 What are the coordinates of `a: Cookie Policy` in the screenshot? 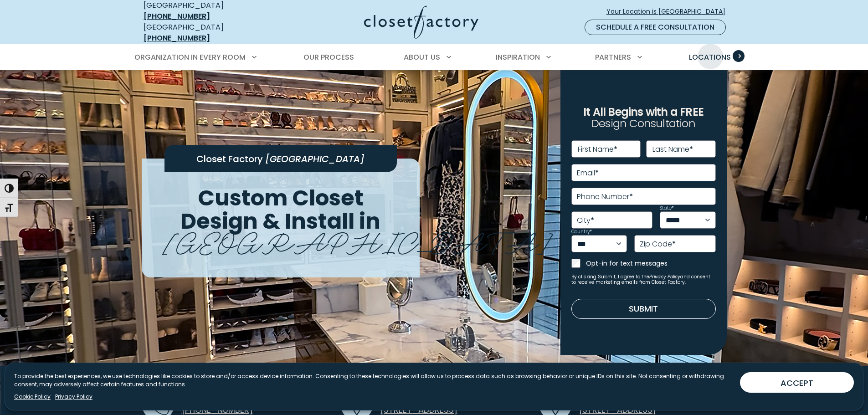 It's located at (33, 397).